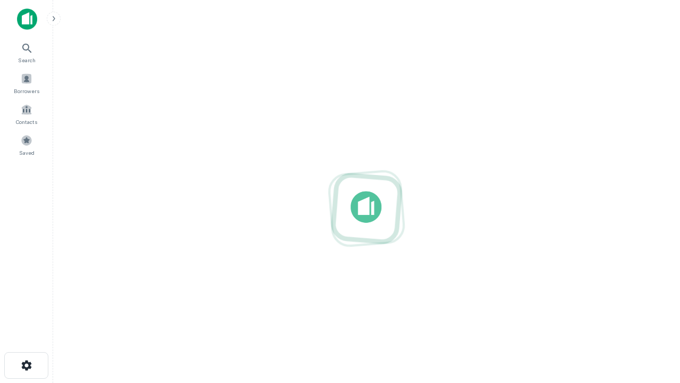  Describe the element at coordinates (27, 122) in the screenshot. I see `span: Contacts` at that location.